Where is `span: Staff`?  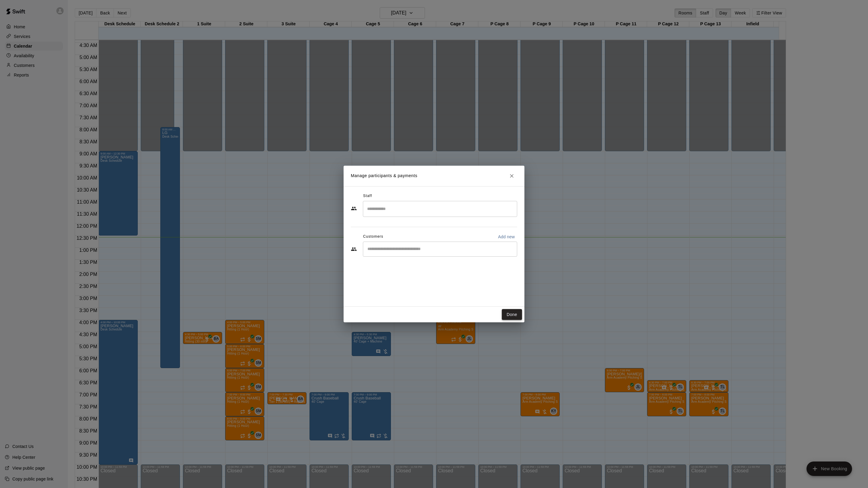
span: Staff is located at coordinates (368, 196).